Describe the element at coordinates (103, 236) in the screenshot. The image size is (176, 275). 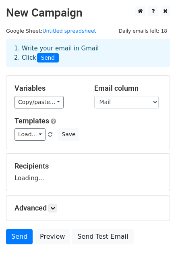
I see `a: Send Test Email` at that location.